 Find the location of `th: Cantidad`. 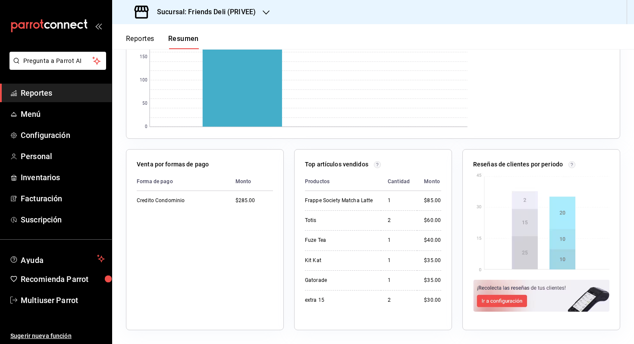

th: Cantidad is located at coordinates (399, 182).